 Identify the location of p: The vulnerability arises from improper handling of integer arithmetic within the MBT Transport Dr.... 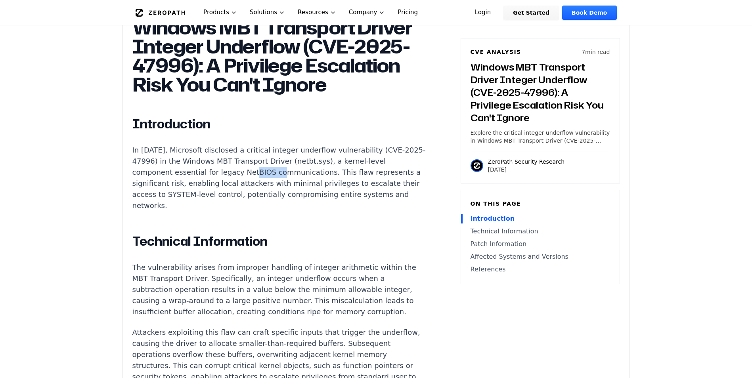
(280, 290).